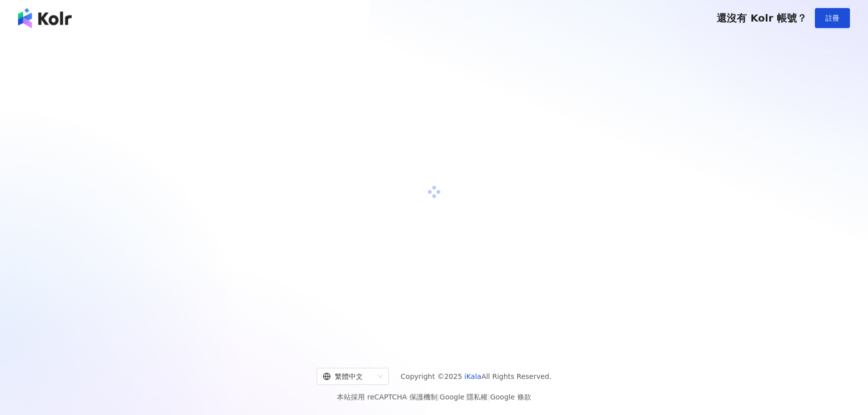 Image resolution: width=868 pixels, height=415 pixels. I want to click on div: 繁體中文, so click(348, 376).